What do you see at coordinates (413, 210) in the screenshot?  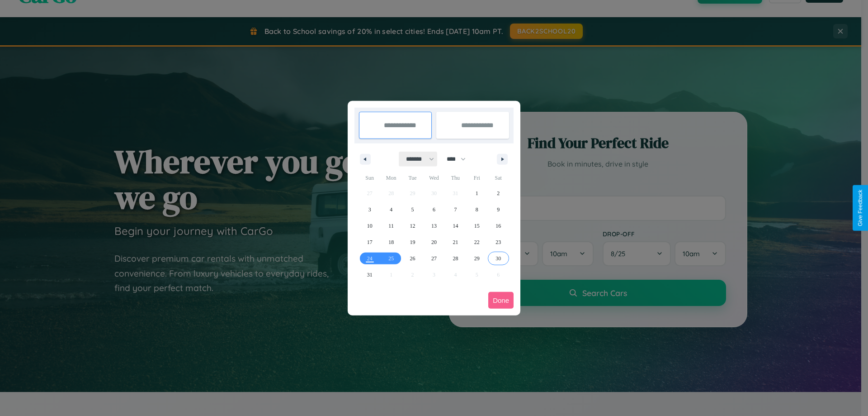 I see `span: 5` at bounding box center [413, 210].